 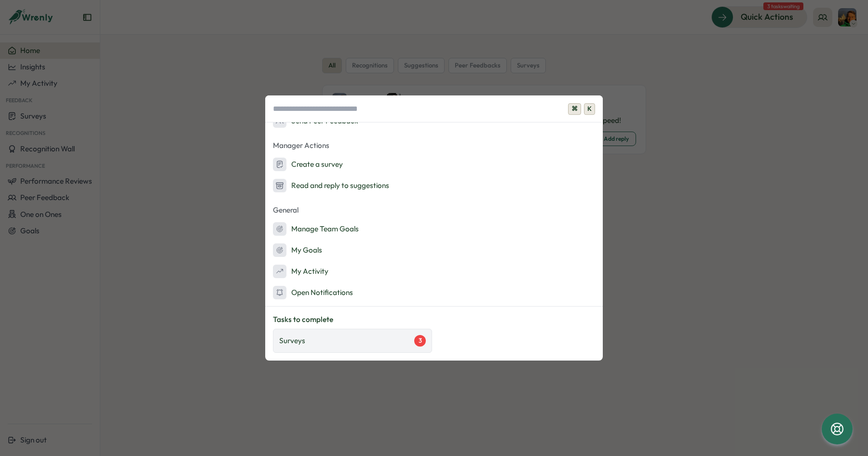 I want to click on div: Read and reply to suggestions, so click(x=331, y=185).